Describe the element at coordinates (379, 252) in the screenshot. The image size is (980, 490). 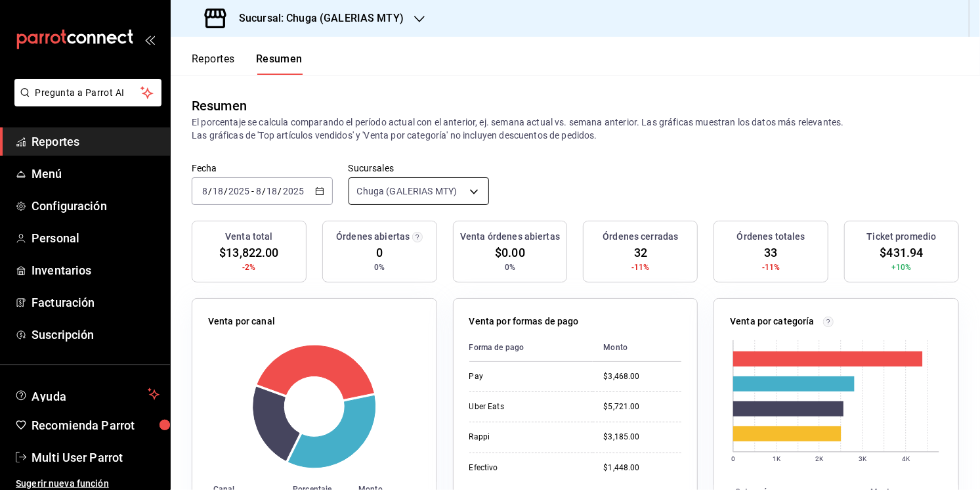
I see `span: 0` at that location.